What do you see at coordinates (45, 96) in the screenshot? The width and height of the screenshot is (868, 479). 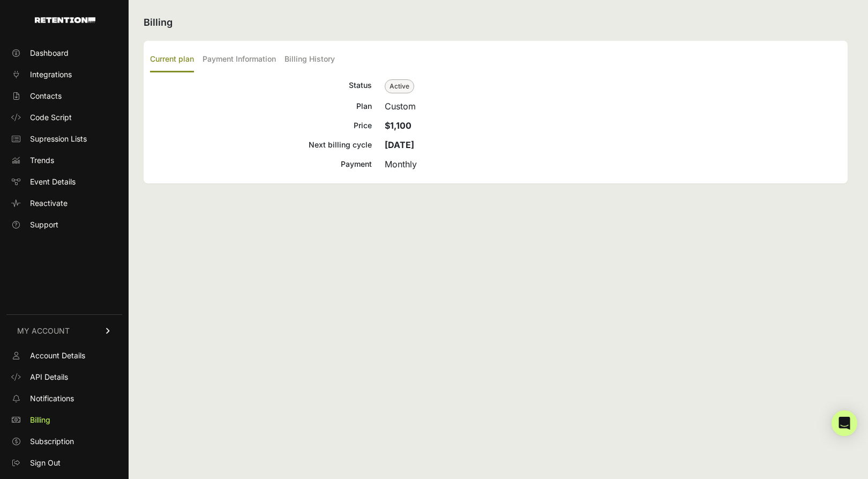 I see `span: Contacts` at bounding box center [45, 96].